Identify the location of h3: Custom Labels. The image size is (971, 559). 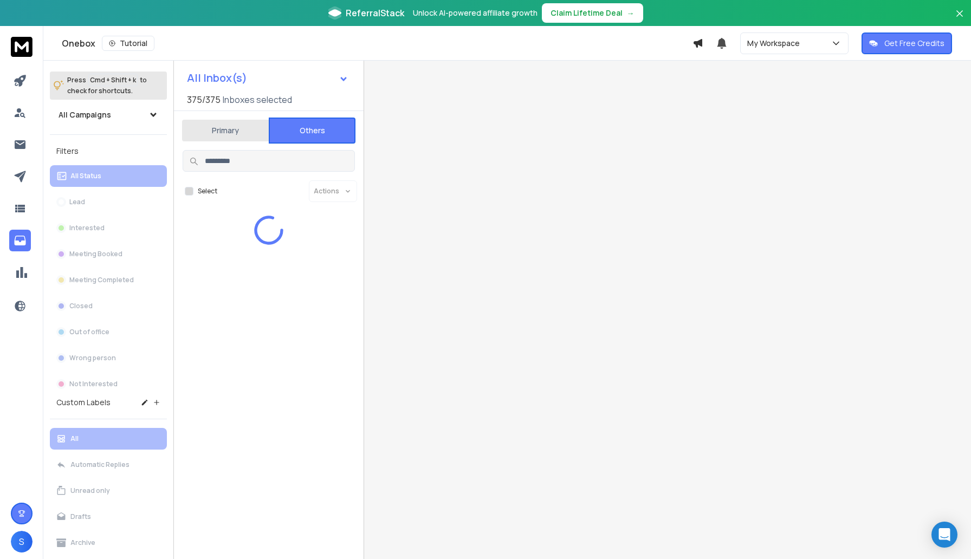
(83, 403).